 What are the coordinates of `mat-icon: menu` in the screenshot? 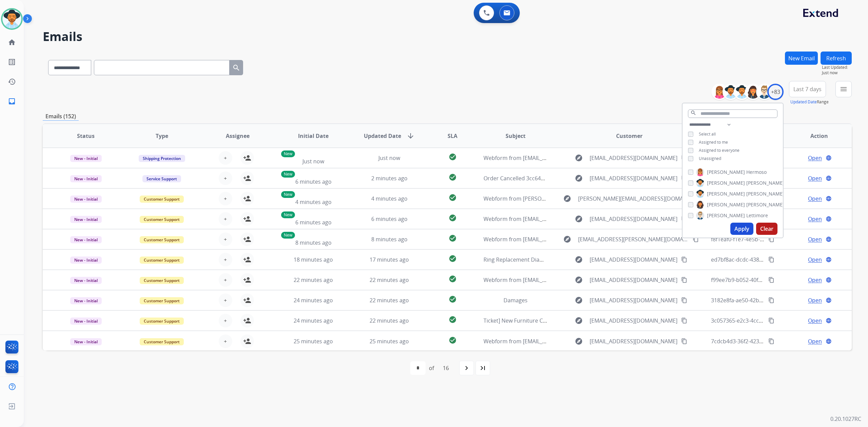 It's located at (844, 89).